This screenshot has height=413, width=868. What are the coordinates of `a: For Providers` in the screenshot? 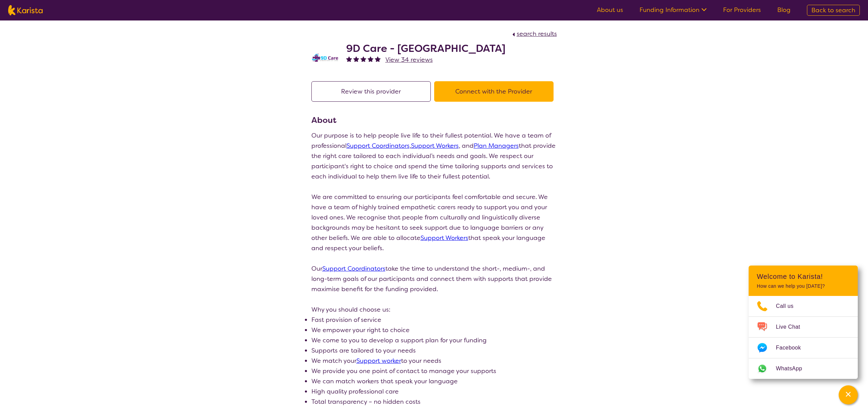 It's located at (742, 10).